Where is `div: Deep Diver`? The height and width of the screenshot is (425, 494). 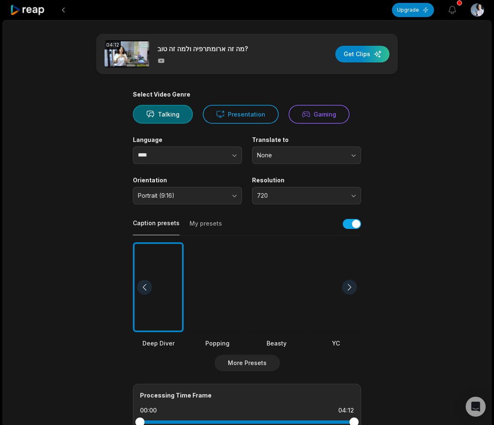
div: Deep Diver is located at coordinates (158, 343).